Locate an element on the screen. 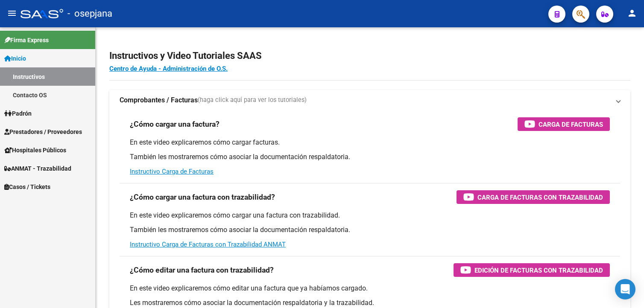  p: En este video explicaremos cómo cargar una factura con trazabilidad. is located at coordinates (370, 216).